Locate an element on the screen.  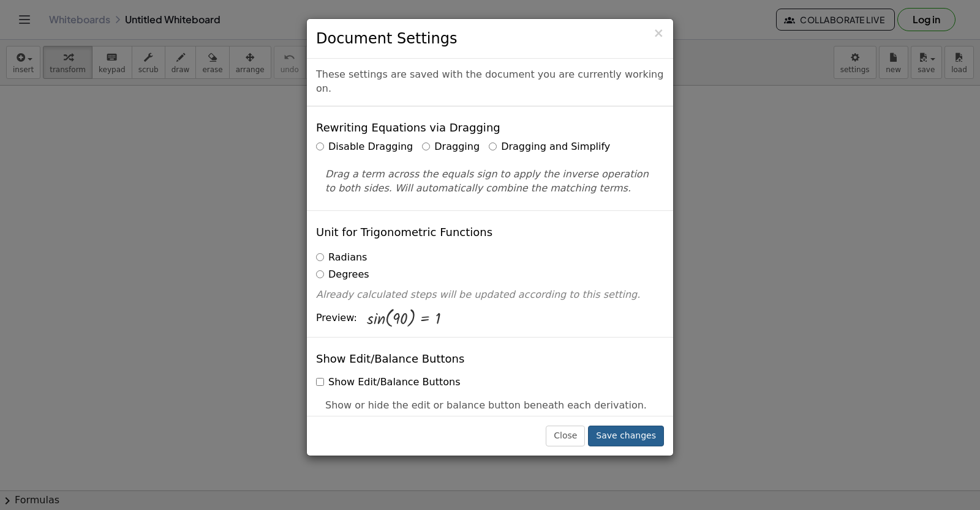
input: Dragging is located at coordinates (425, 146).